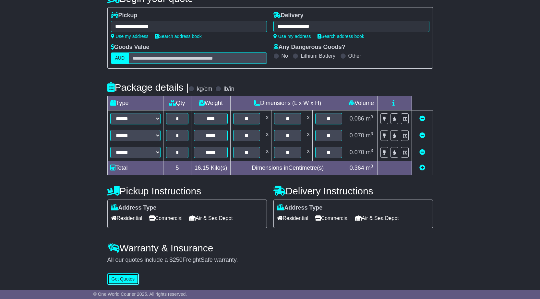  Describe the element at coordinates (123, 279) in the screenshot. I see `button: Get Quotes` at that location.